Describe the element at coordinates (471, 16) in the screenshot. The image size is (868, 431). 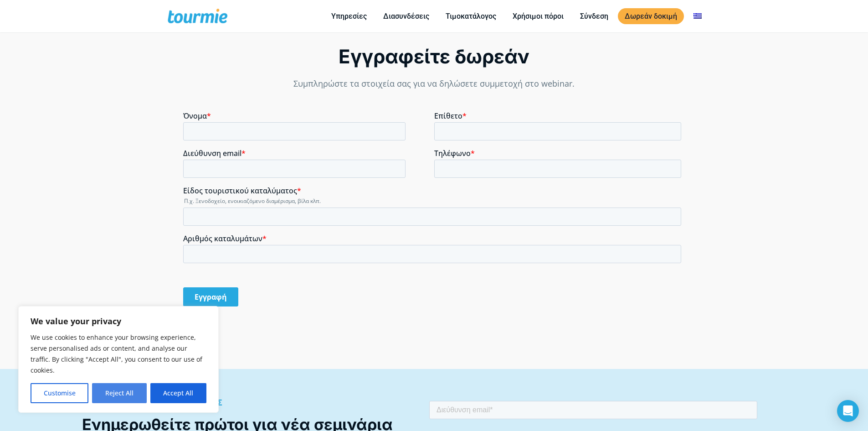
I see `a: Τιμοκατάλογος` at that location.